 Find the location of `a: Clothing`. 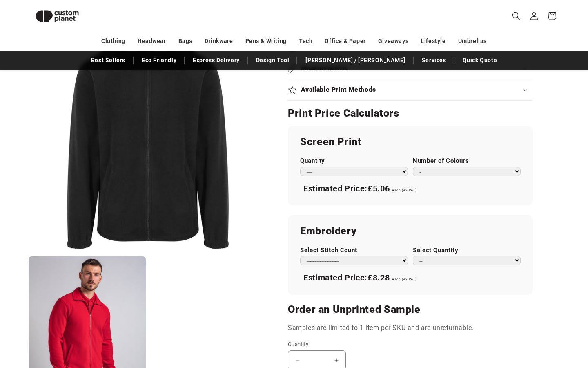

a: Clothing is located at coordinates (113, 41).